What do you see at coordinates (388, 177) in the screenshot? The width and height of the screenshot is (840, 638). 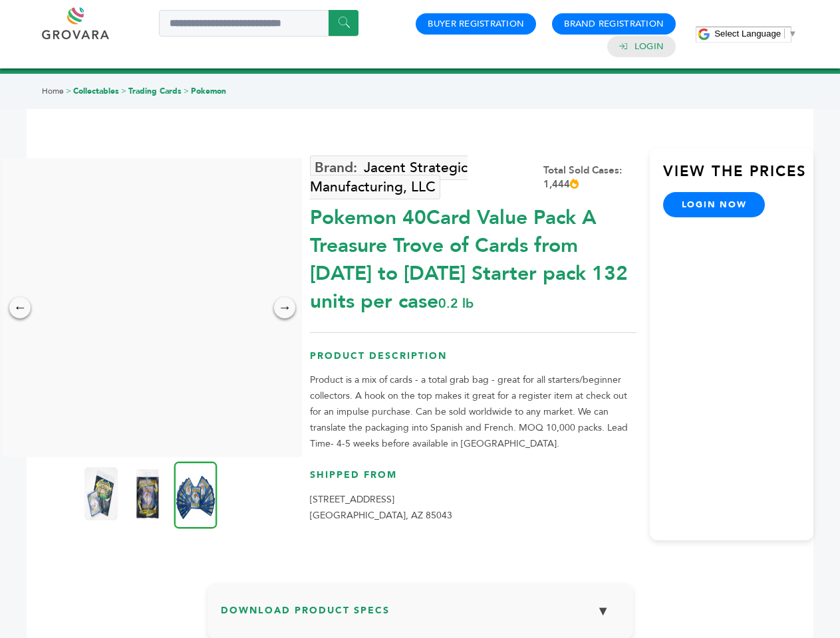 I see `a: Jacent Strategic Manufacturing, LLC` at bounding box center [388, 177].